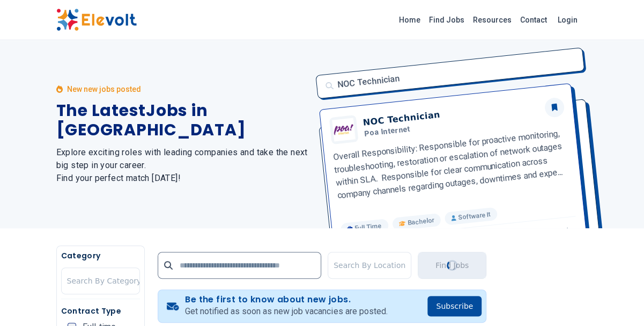  What do you see at coordinates (286, 299) in the screenshot?
I see `h4: Be the first to know about new jobs.` at bounding box center [286, 299].